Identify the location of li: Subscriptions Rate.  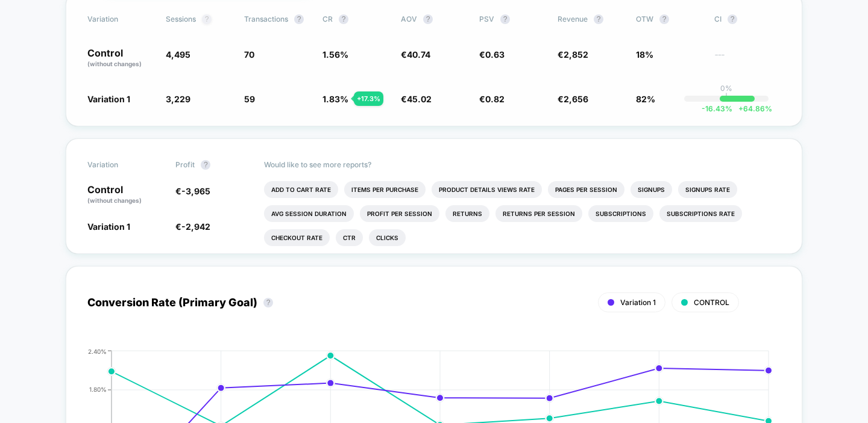
(700, 213).